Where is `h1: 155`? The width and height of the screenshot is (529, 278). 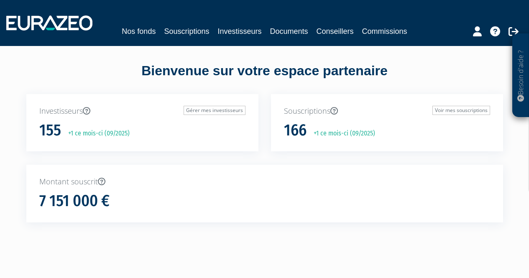
h1: 155 is located at coordinates (50, 130).